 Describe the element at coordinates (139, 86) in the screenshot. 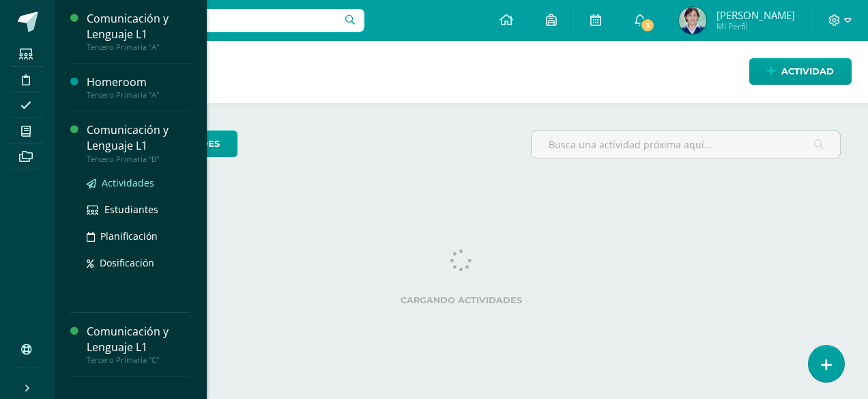

I see `a: HomeroomTercero Primaria "A"` at that location.